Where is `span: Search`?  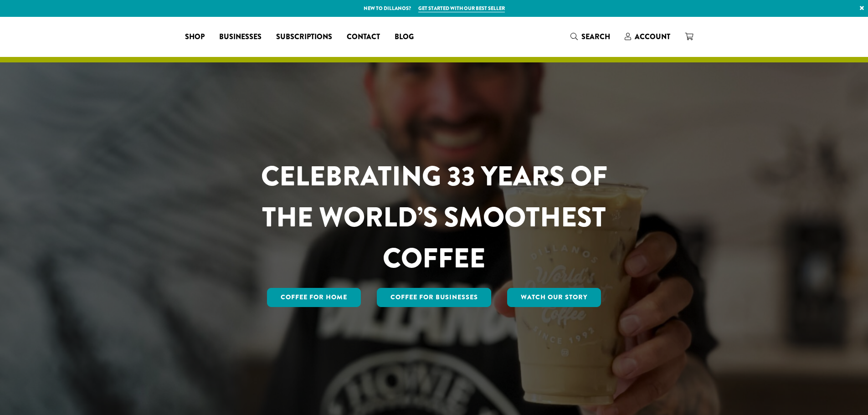 span: Search is located at coordinates (596, 37).